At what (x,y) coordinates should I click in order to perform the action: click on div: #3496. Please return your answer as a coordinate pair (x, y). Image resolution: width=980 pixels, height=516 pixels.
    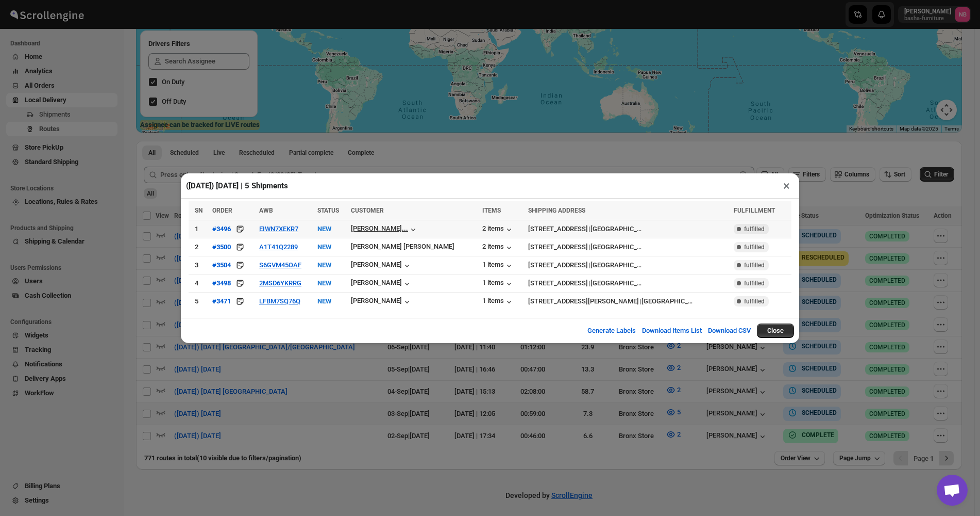
    Looking at the image, I should click on (222, 228).